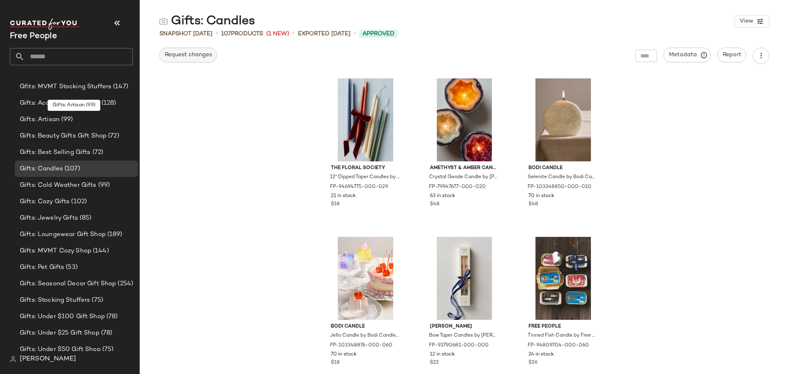 This screenshot has width=789, height=374. What do you see at coordinates (58, 185) in the screenshot?
I see `span: Gifts: Cold Weather Gifts` at bounding box center [58, 185].